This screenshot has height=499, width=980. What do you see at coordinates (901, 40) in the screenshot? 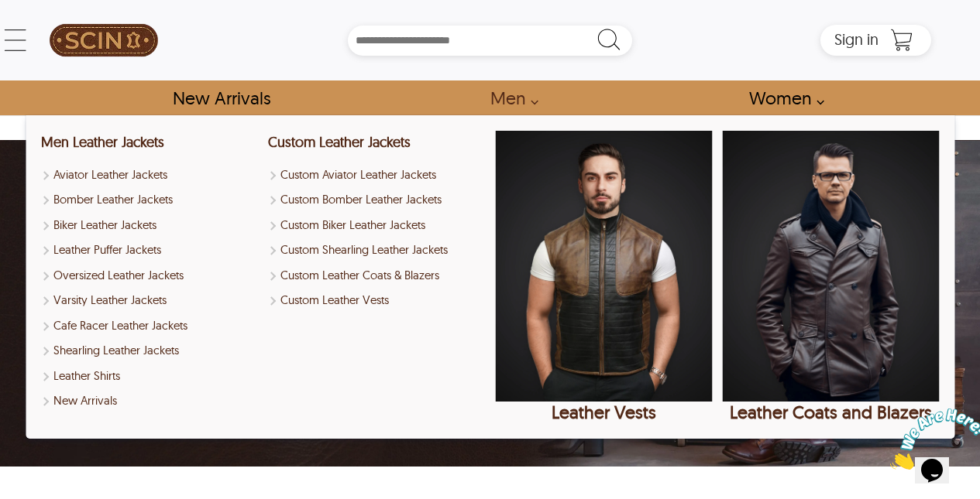
I see `a: Shopping Cart` at bounding box center [901, 40].